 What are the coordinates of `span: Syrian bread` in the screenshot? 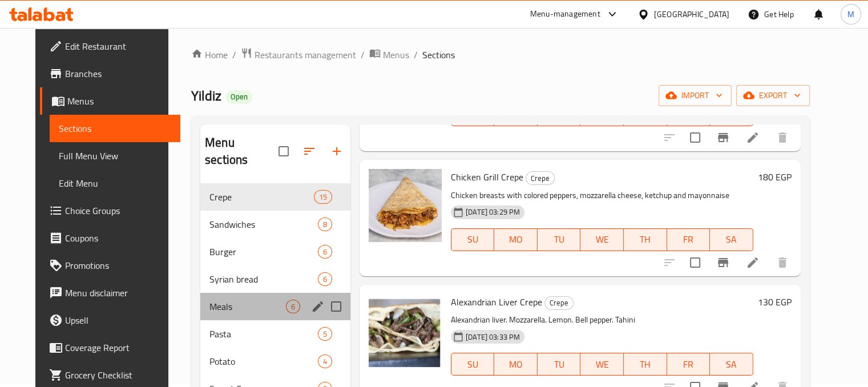 It's located at (263, 279).